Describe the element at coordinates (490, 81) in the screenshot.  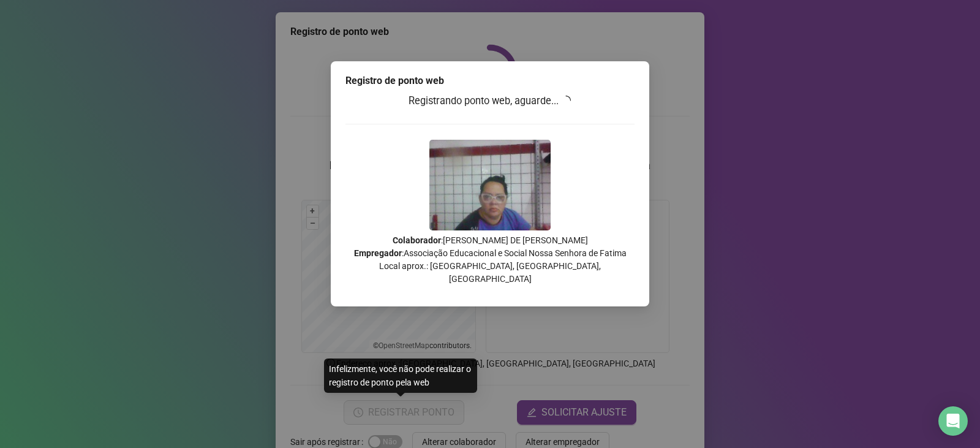
I see `div: Registro de ponto web` at that location.